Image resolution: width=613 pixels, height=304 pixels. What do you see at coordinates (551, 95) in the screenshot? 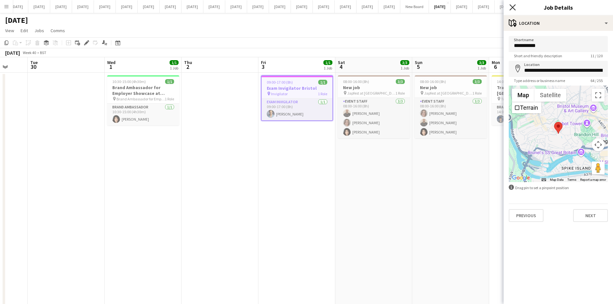
I see `button: Show satellite imagery` at bounding box center [551, 95].